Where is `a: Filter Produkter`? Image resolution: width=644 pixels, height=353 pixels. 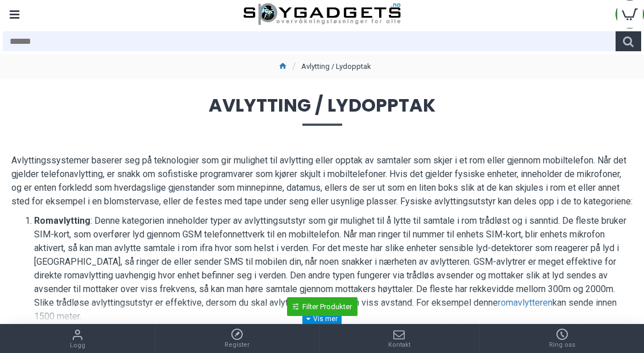 a: Filter Produkter is located at coordinates (322, 306).